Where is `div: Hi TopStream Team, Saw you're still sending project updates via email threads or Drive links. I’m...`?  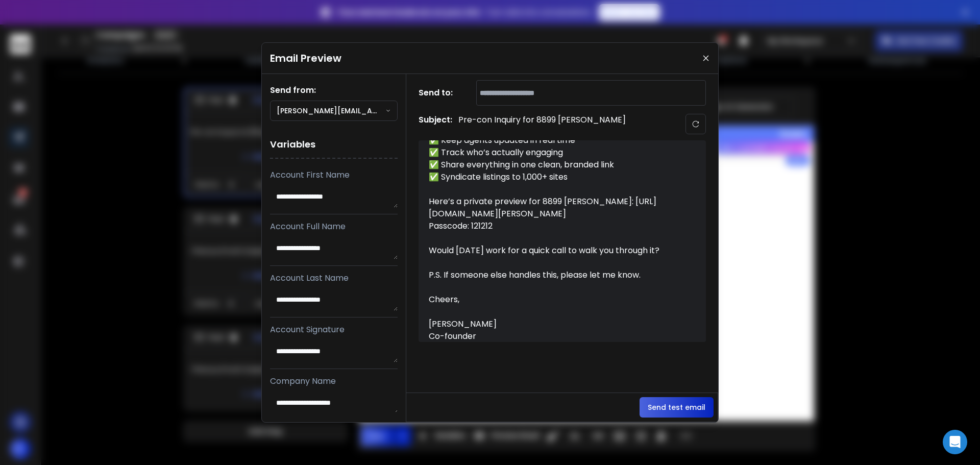 div: Hi TopStream Team, Saw you're still sending project updates via email threads or Drive links. I’m... is located at coordinates (556, 139).